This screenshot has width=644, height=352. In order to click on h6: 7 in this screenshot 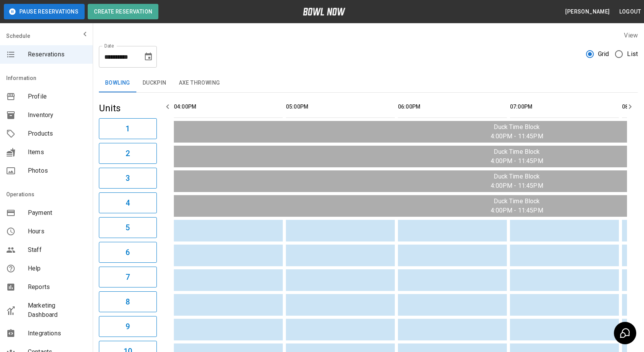, I will do `click(128, 277)`.